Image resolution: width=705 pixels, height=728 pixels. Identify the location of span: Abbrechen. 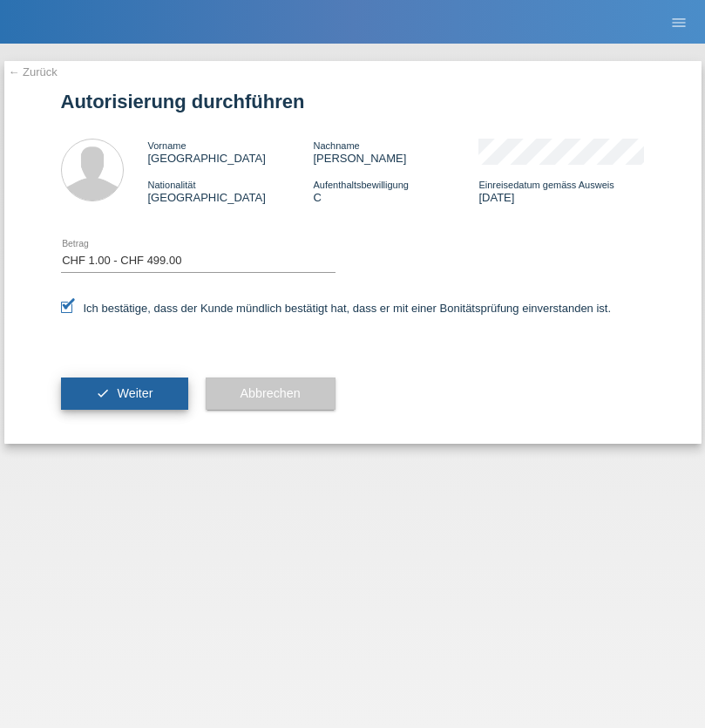
(270, 393).